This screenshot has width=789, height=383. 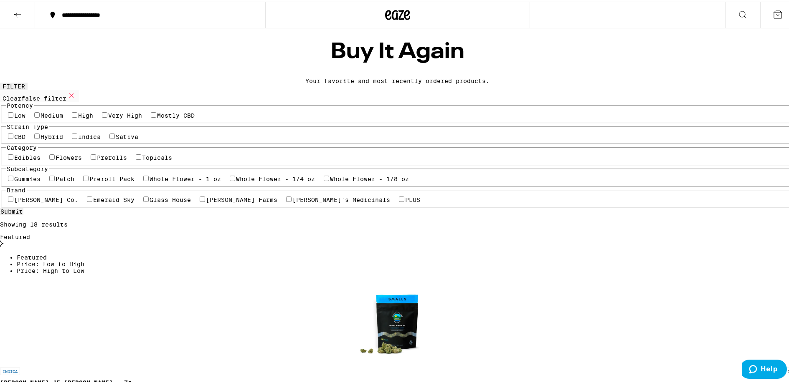 What do you see at coordinates (112, 178) in the screenshot?
I see `label: Preroll Pack` at bounding box center [112, 178].